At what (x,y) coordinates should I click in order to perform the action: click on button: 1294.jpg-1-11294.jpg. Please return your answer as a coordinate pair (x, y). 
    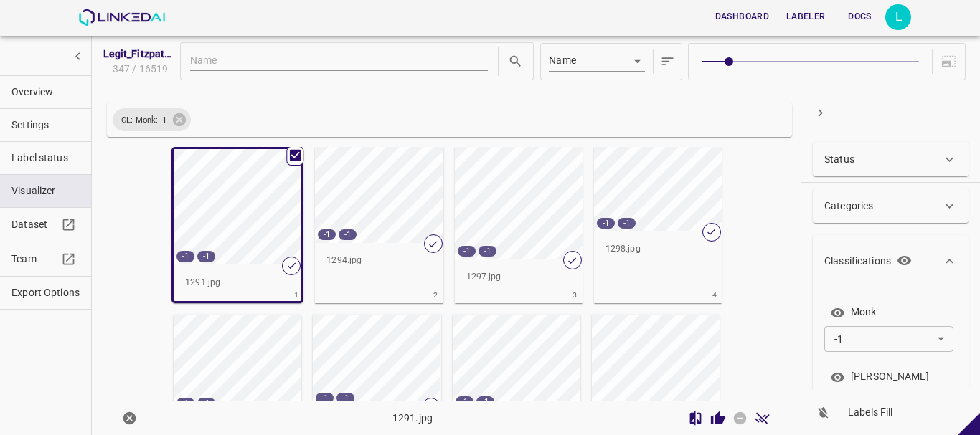
    Looking at the image, I should click on (379, 212).